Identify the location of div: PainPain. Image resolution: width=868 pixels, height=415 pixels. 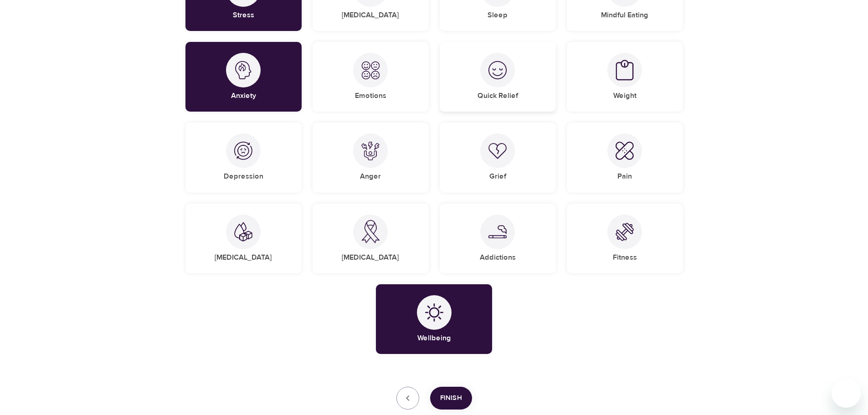
(625, 157).